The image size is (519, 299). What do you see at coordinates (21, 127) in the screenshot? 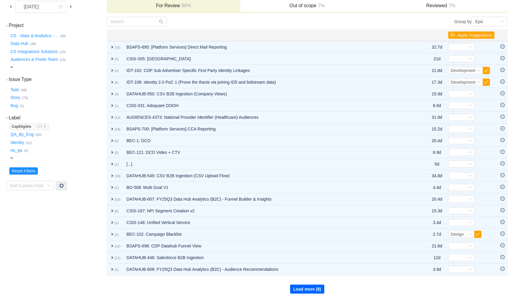
I see `strong: CapEligible` at bounding box center [21, 127].